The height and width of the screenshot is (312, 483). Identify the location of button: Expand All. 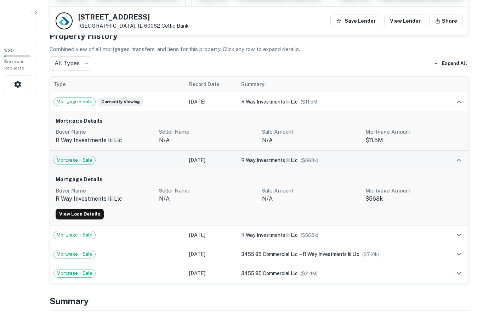
(450, 63).